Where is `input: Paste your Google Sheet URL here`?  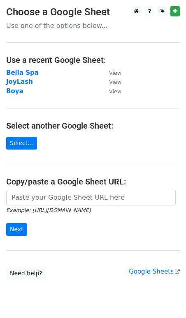
input: Paste your Google Sheet URL here is located at coordinates (91, 198).